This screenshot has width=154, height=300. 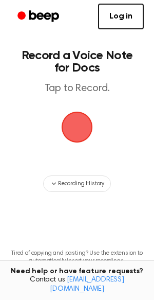 I want to click on a: Log in, so click(x=121, y=16).